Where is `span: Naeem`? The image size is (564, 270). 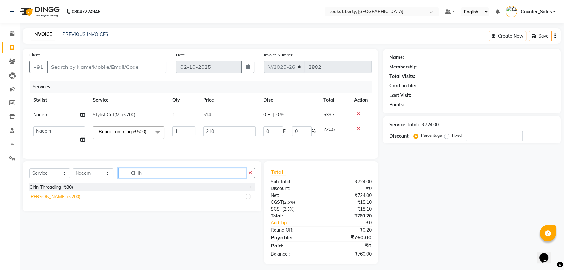 span: Naeem is located at coordinates (41, 115).